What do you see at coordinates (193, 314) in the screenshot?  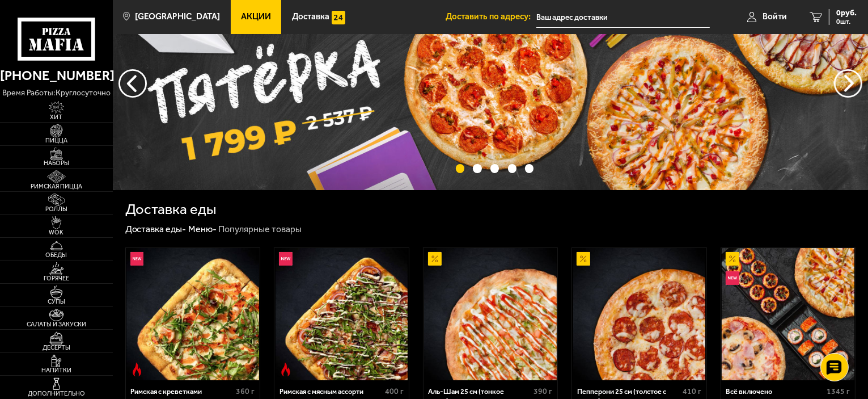 I see `a: НовинкаОстрое блюдоРимская с креветками` at bounding box center [193, 314].